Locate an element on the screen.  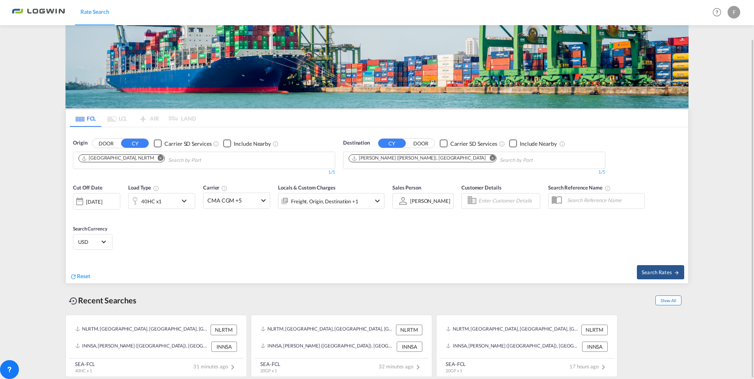
md-icon: The selected Trucker/Carrierwill be displayed in the rate results If the rates are from another f... is located at coordinates (224, 189).